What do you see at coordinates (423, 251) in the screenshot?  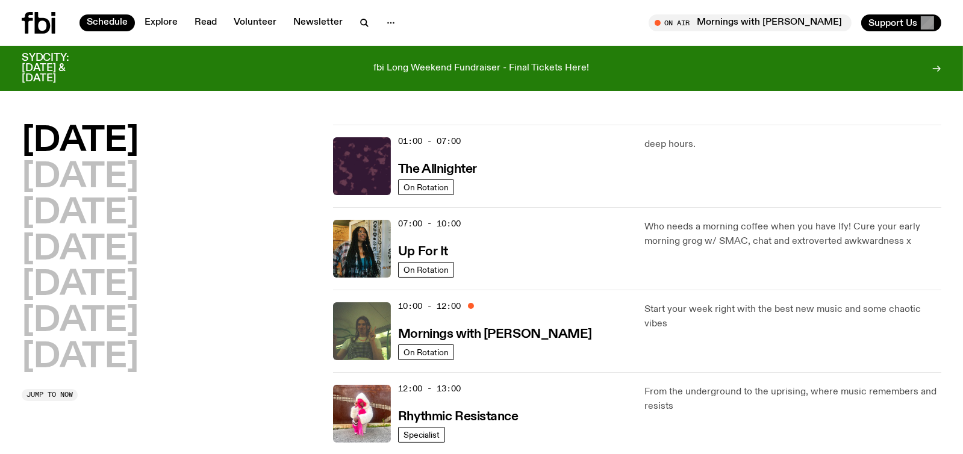 I see `a: Up For It` at bounding box center [423, 251].